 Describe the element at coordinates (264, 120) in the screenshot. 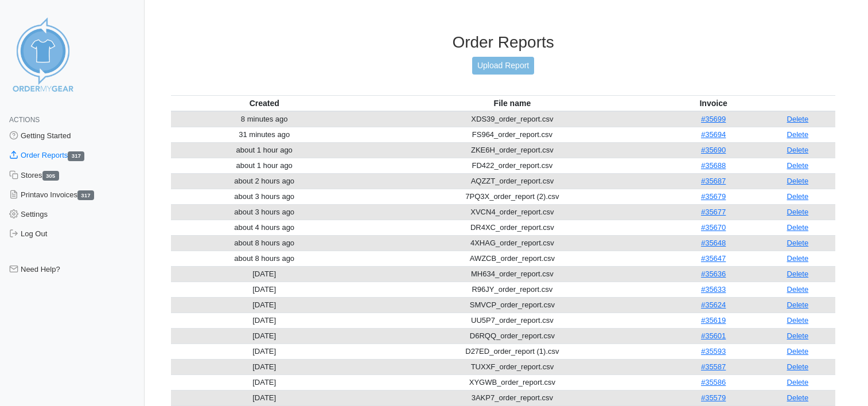

I see `td: 8 minutes ago` at that location.